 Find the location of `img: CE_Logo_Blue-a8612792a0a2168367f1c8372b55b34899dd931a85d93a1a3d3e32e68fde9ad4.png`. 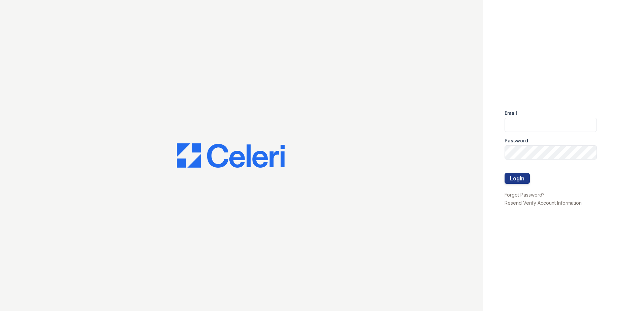

img: CE_Logo_Blue-a8612792a0a2168367f1c8372b55b34899dd931a85d93a1a3d3e32e68fde9ad4.png is located at coordinates (231, 155).